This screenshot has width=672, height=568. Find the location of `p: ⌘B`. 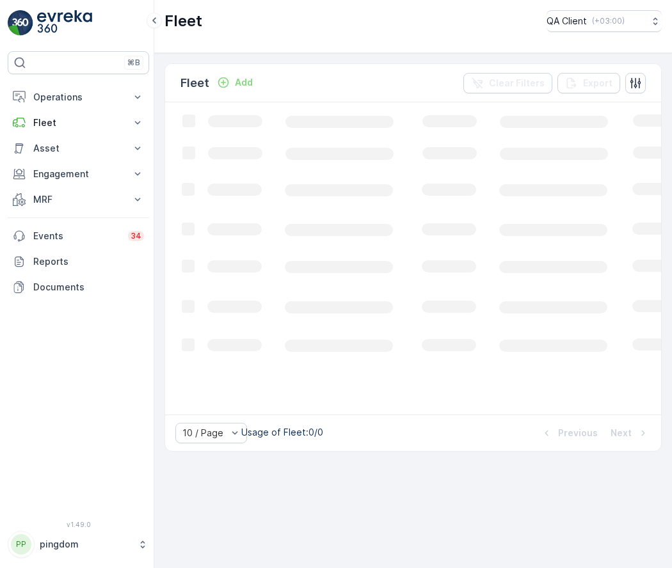

p: ⌘B is located at coordinates (134, 63).